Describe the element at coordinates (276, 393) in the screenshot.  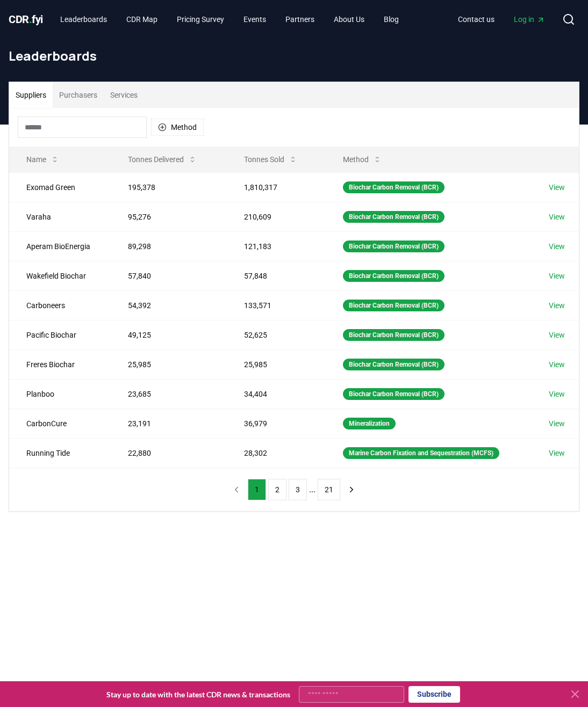
I see `td: 34,404` at that location.